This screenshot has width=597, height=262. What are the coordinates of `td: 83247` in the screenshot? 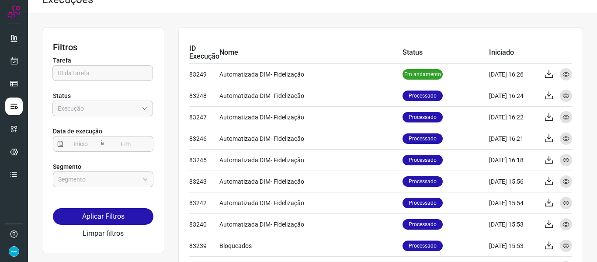 It's located at (204, 117).